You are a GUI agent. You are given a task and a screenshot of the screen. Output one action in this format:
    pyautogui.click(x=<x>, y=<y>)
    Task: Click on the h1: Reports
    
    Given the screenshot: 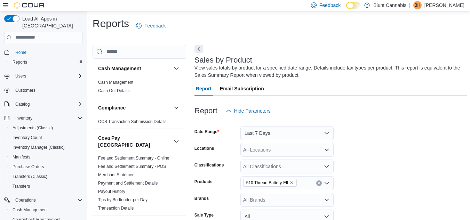 What is the action you would take?
    pyautogui.click(x=111, y=24)
    